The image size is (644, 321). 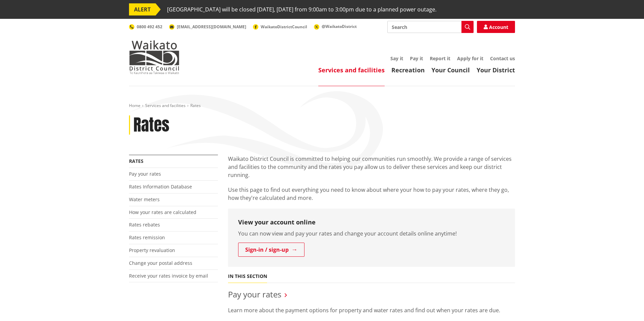 What do you see at coordinates (496, 27) in the screenshot?
I see `a: Account` at bounding box center [496, 27].